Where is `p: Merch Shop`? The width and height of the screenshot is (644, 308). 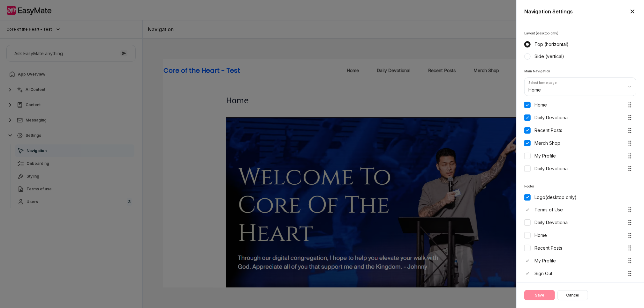 p: Merch Shop is located at coordinates (548, 143).